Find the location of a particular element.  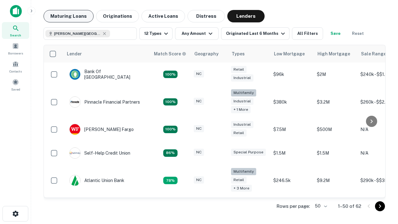

button: Reset is located at coordinates (357, 34).